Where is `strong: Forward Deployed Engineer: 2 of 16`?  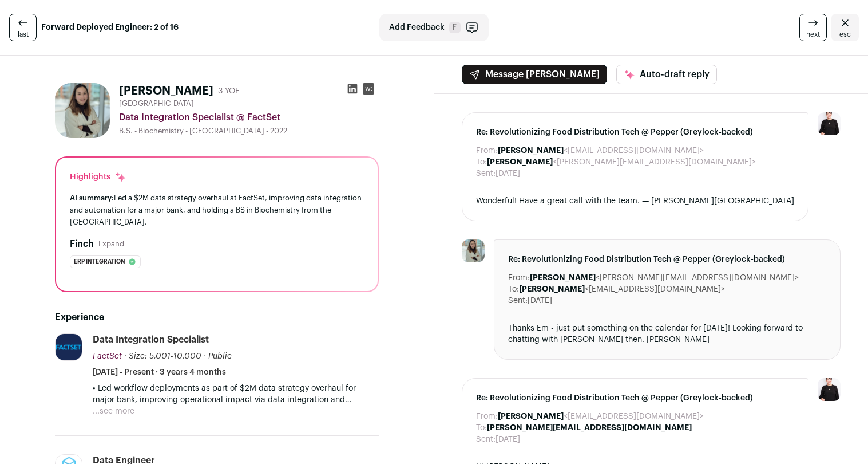
strong: Forward Deployed Engineer: 2 of 16 is located at coordinates (110, 28).